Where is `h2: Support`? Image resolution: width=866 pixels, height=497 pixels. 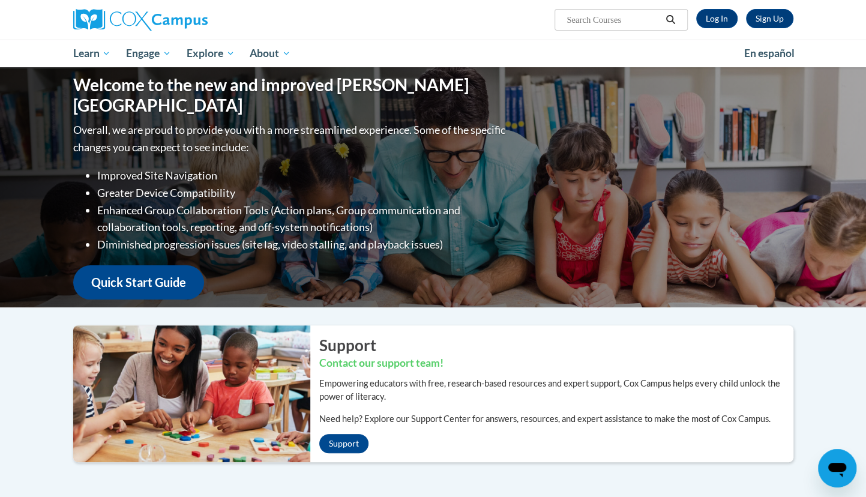 h2: Support is located at coordinates (556, 345).